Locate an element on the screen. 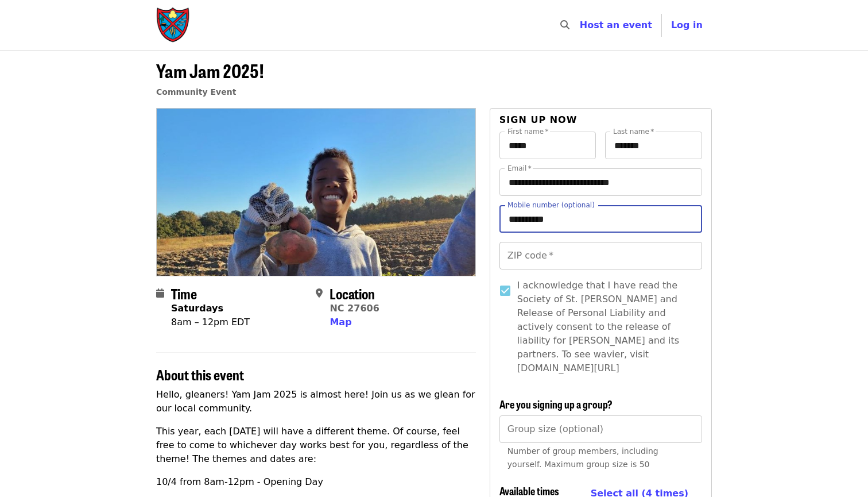 This screenshot has width=868, height=497. a: NC 27606 is located at coordinates (354, 308).